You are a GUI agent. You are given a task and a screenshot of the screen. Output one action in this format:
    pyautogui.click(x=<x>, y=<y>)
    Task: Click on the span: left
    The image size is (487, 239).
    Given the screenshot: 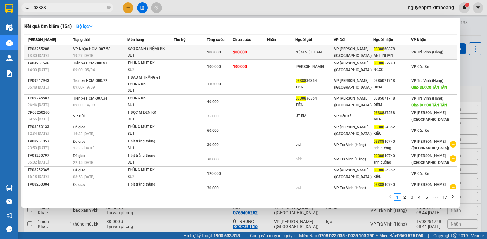 What is the action you would take?
    pyautogui.click(x=390, y=197)
    